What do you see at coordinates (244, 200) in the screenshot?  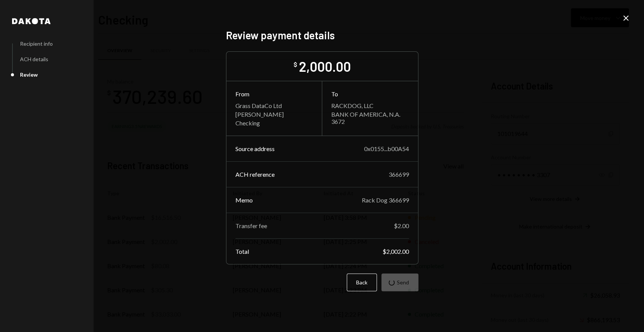 I see `div: Memo` at bounding box center [244, 200].